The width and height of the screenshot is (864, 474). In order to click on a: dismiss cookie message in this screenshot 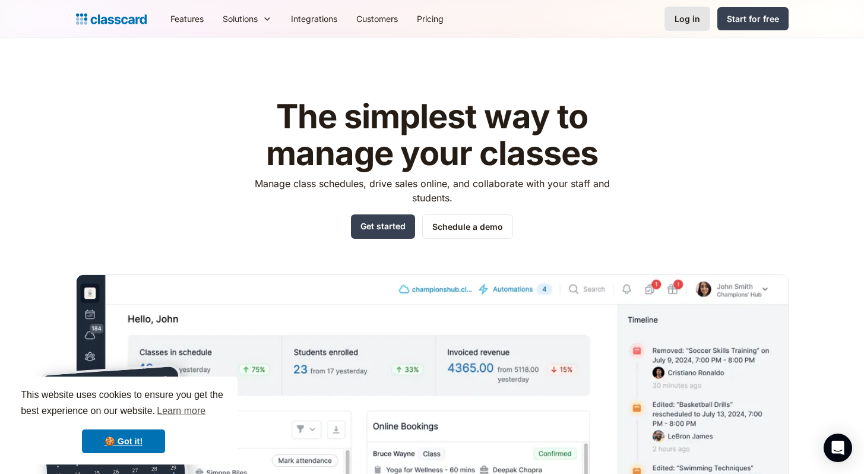, I will do `click(123, 441)`.